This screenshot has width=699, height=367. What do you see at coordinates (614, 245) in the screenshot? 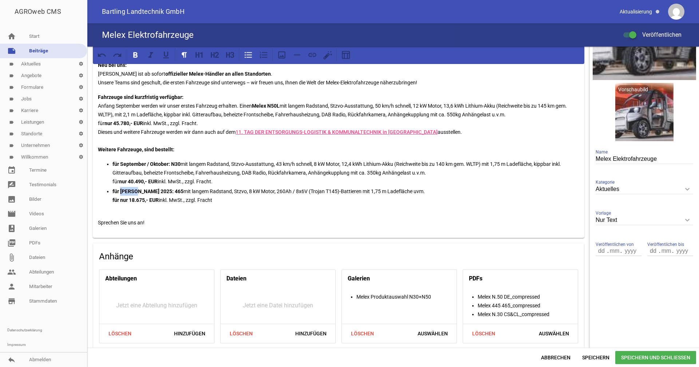
I see `span: Veröffentlichen von` at bounding box center [614, 245].